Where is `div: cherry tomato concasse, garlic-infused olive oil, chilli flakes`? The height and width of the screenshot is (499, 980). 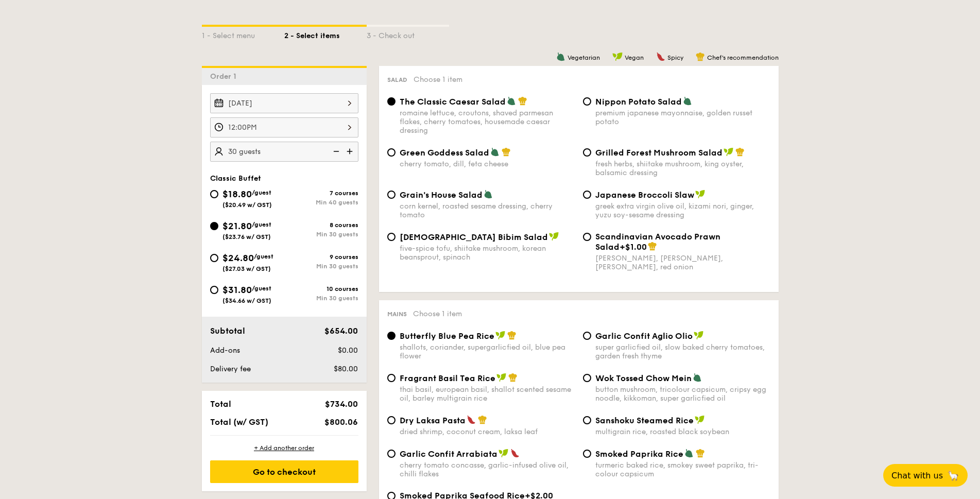
div: cherry tomato concasse, garlic-infused olive oil, chilli flakes is located at coordinates (487, 470).